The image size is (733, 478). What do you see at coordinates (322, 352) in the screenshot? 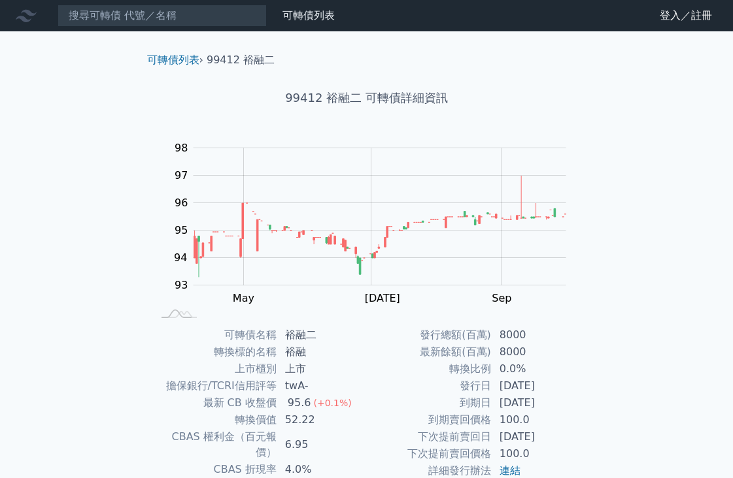
I see `td: 裕融` at bounding box center [322, 352].